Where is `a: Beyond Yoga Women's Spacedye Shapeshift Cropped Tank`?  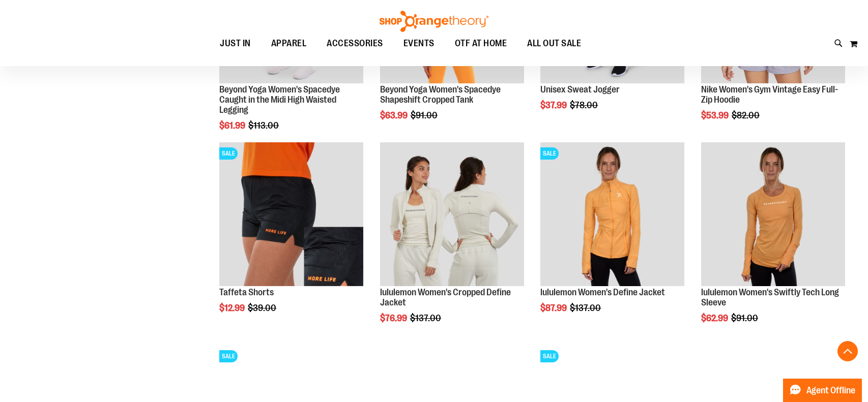
a: Beyond Yoga Women's Spacedye Shapeshift Cropped Tank is located at coordinates (440, 95).